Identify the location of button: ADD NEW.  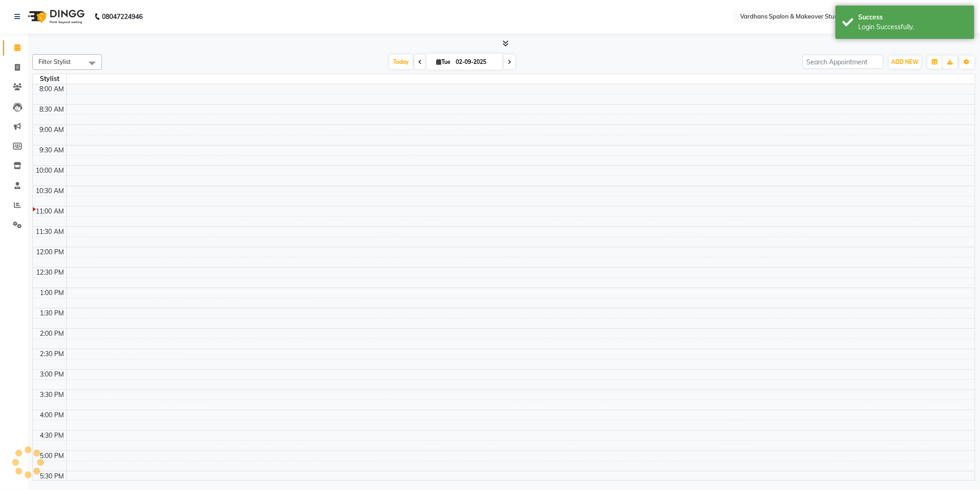
(905, 62).